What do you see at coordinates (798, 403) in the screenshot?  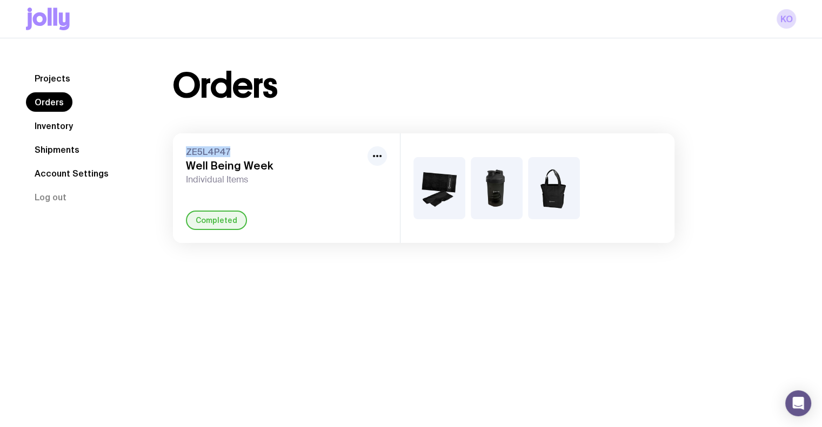 I see `div: Open Intercom Messenger` at bounding box center [798, 403].